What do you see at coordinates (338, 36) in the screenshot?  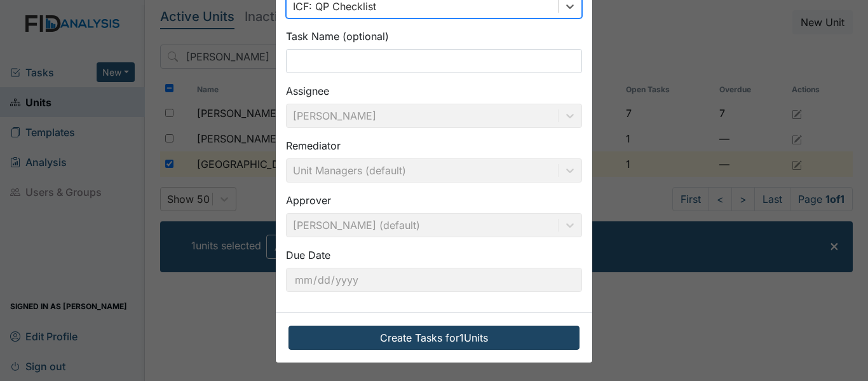 I see `label: Task Name (optional)` at bounding box center [338, 36].